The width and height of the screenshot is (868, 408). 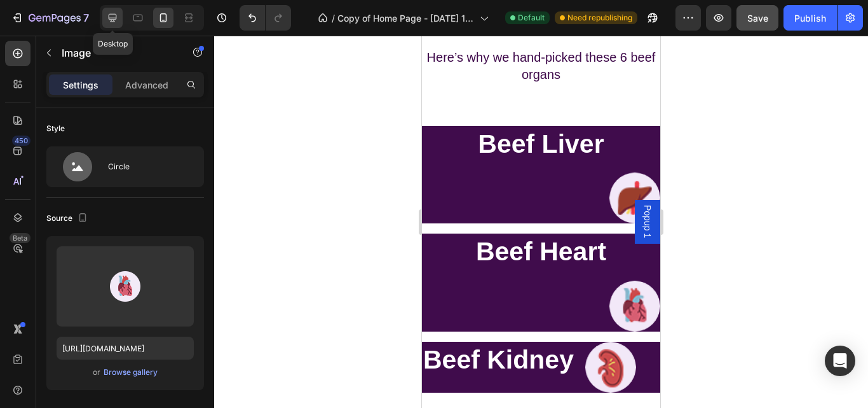 What do you see at coordinates (600, 18) in the screenshot?
I see `span: Need republishing` at bounding box center [600, 18].